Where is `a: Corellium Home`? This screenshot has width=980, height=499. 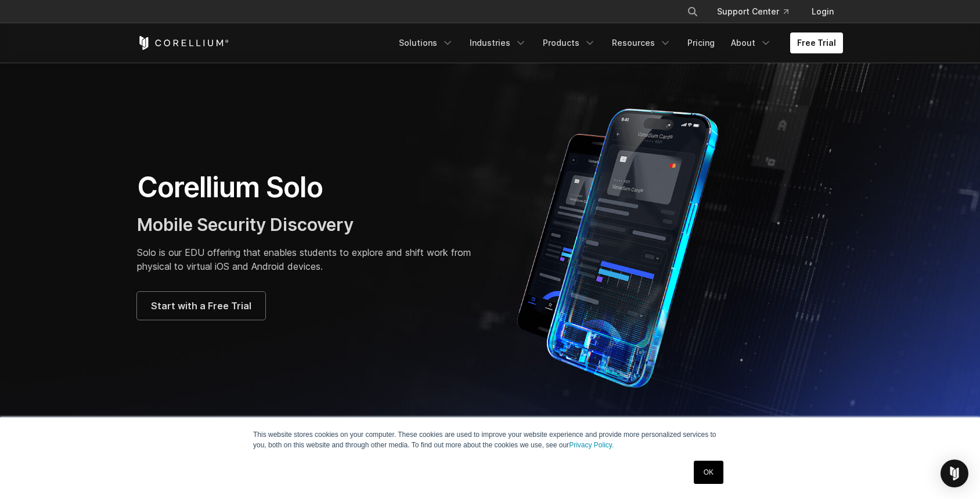 a: Corellium Home is located at coordinates (183, 43).